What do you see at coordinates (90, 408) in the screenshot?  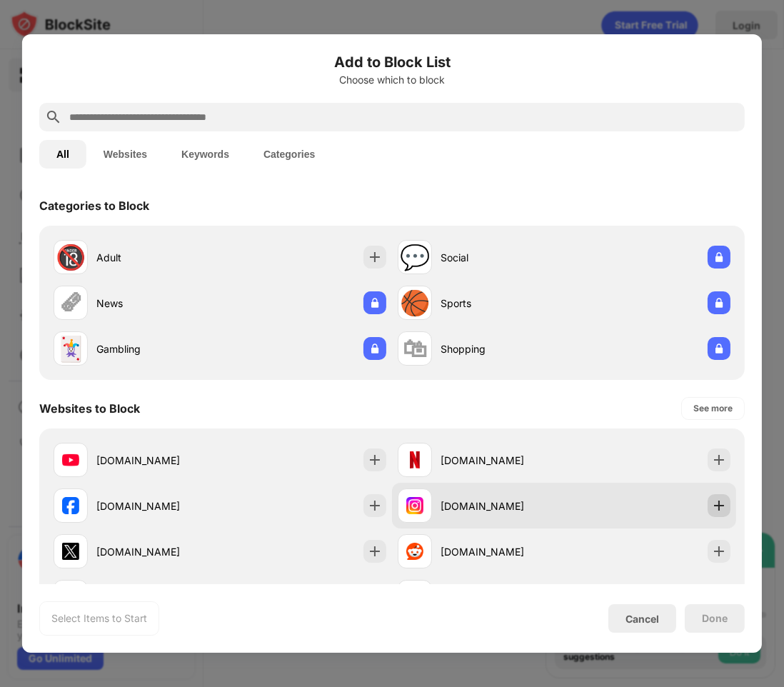 I see `div: Websites to Block` at bounding box center [90, 408].